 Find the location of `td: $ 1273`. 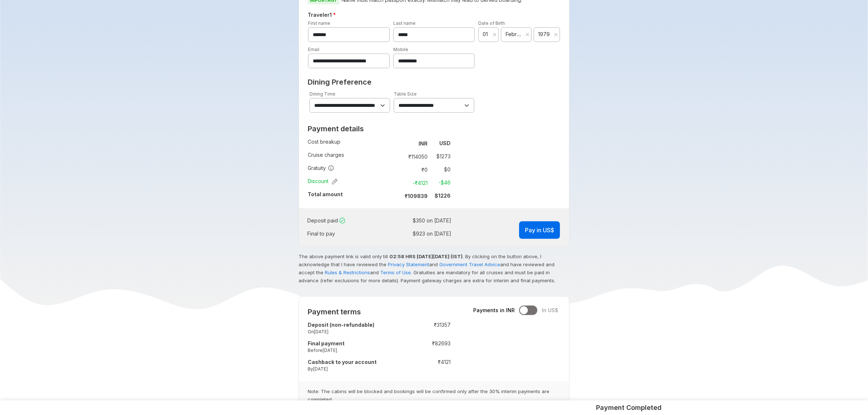

td: $ 1273 is located at coordinates (440, 157).